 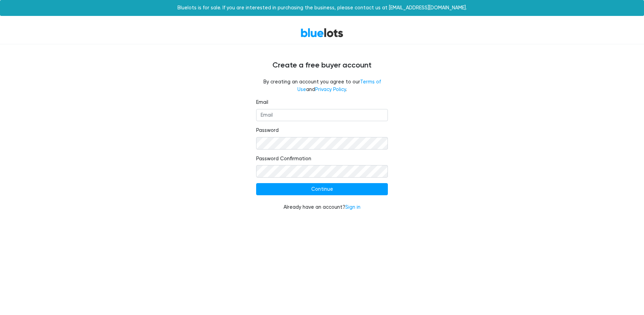 I want to click on fieldset: By creating an account you agree to our and ., so click(x=322, y=85).